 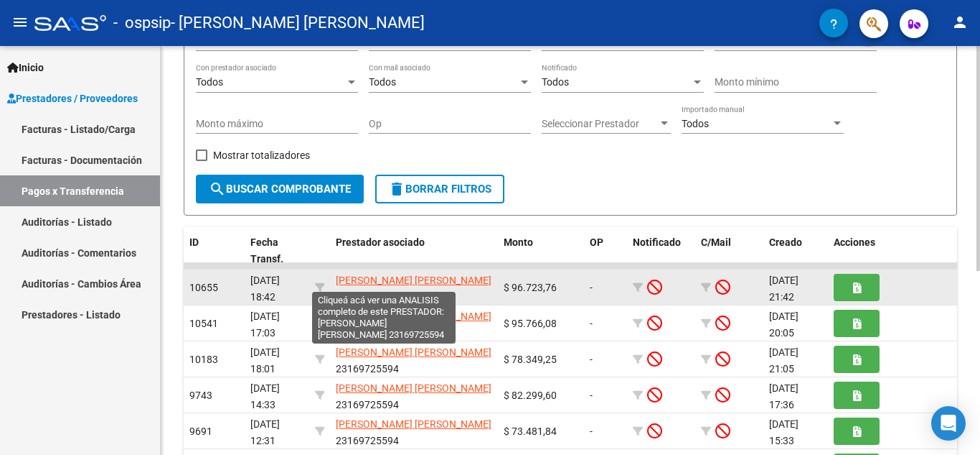 What do you see at coordinates (867, 41) in the screenshot?
I see `button: Open calendar` at bounding box center [867, 41].